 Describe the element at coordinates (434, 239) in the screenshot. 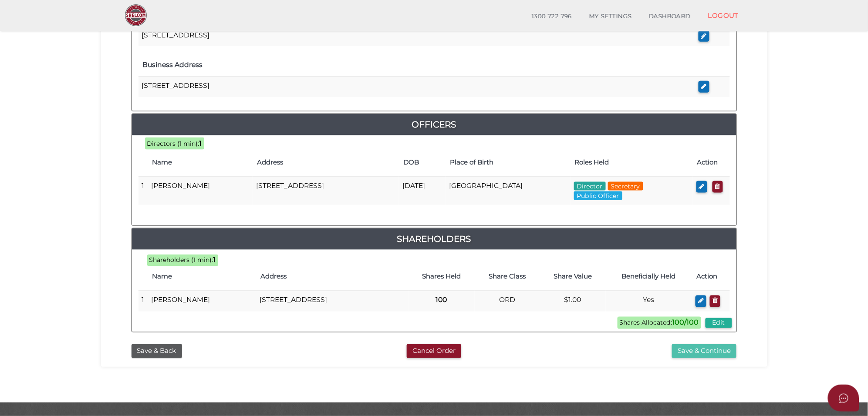

I see `a: Shareholders` at that location.